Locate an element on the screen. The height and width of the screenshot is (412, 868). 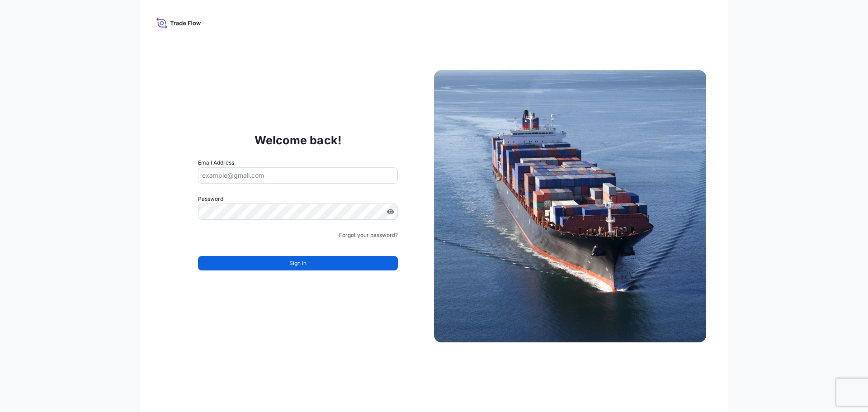
button: Show password is located at coordinates (390, 211).